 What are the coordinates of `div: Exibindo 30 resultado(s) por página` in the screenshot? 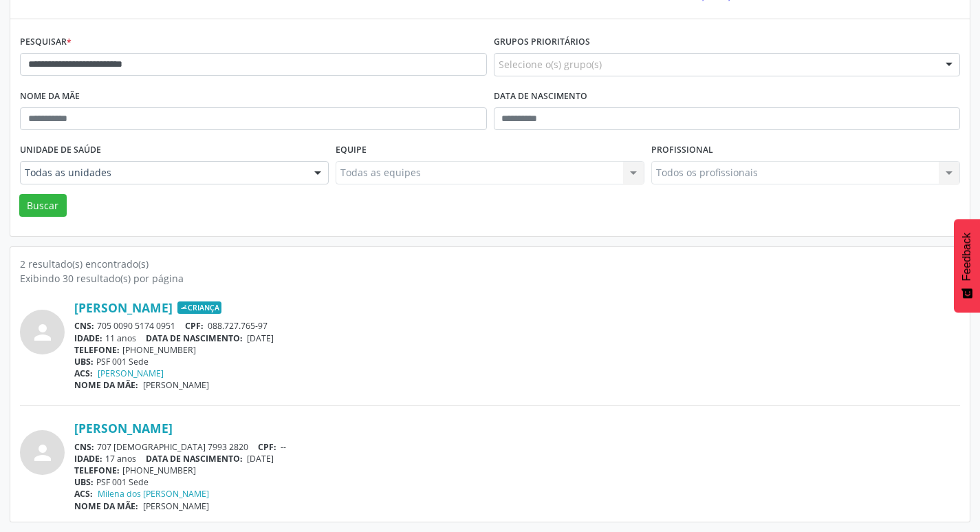 It's located at (490, 278).